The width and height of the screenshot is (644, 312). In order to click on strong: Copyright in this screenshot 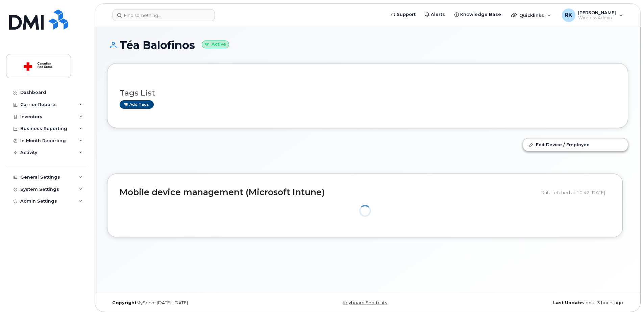, I will do `click(124, 302)`.